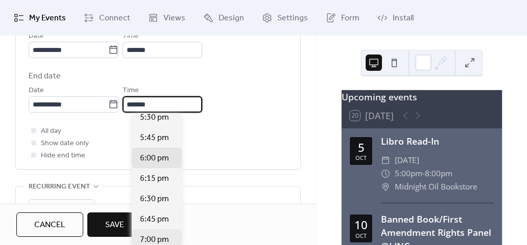  I want to click on a: Settings, so click(285, 18).